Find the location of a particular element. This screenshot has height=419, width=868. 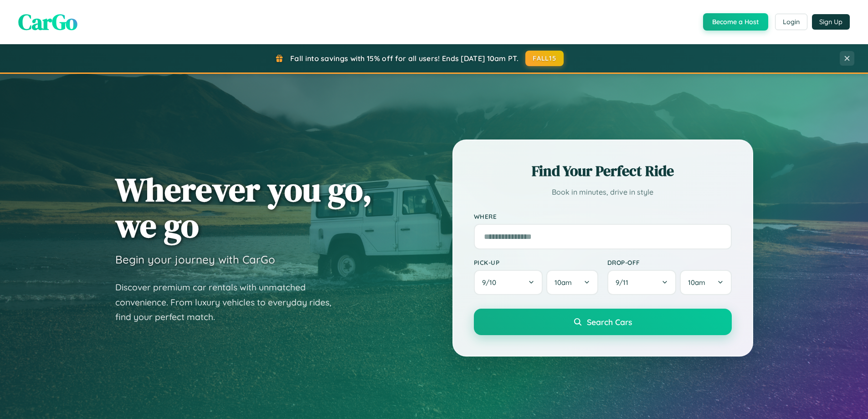

button: Search Cars is located at coordinates (603, 321).